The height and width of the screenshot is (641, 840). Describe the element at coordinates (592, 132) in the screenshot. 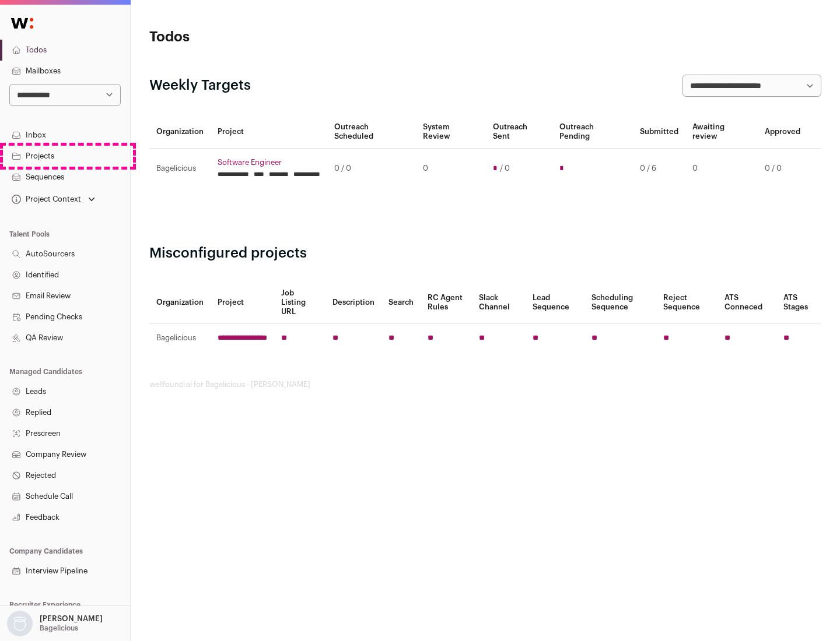

I see `th: Outreach Pending` at that location.